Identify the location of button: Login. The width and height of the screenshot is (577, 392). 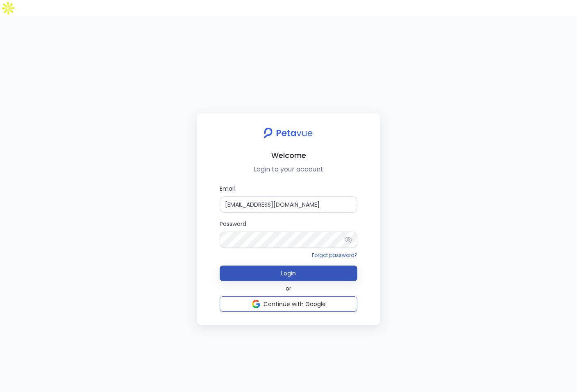
(288, 273).